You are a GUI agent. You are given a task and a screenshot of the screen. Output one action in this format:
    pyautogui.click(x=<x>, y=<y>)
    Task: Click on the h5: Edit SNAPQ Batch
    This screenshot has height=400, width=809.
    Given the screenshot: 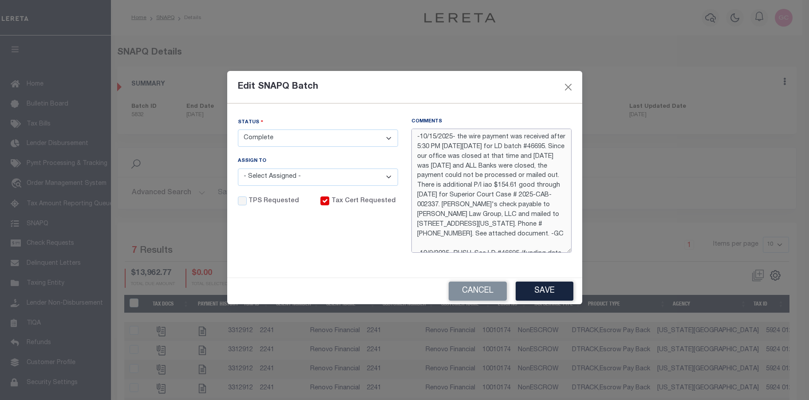 What is the action you would take?
    pyautogui.click(x=278, y=87)
    